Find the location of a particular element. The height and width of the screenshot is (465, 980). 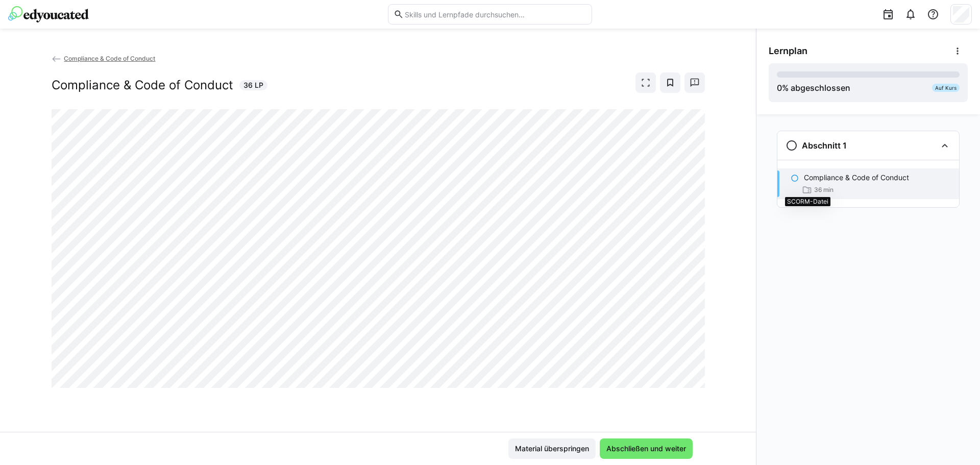

span: Material überspringen is located at coordinates (552, 449).